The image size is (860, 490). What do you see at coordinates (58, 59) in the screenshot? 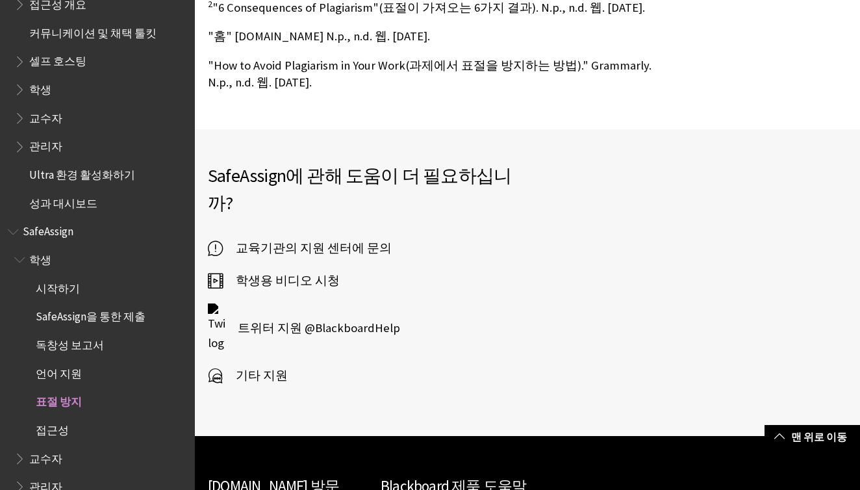
I see `span: 셀프 호스팅` at bounding box center [58, 59].